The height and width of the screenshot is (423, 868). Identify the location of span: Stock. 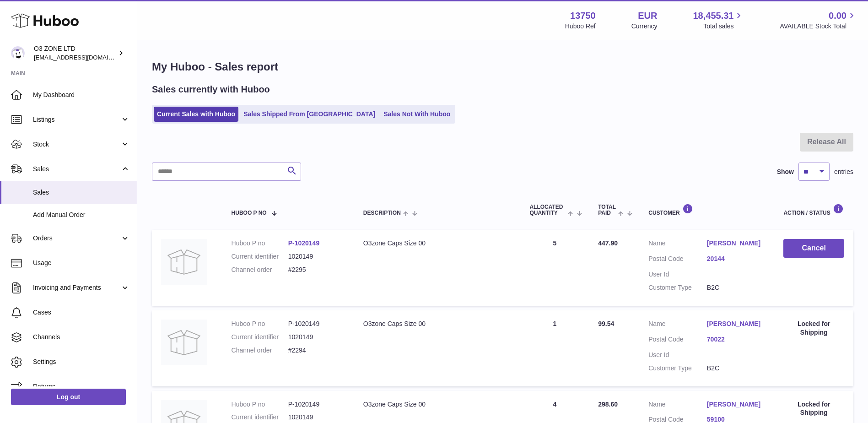
(76, 145).